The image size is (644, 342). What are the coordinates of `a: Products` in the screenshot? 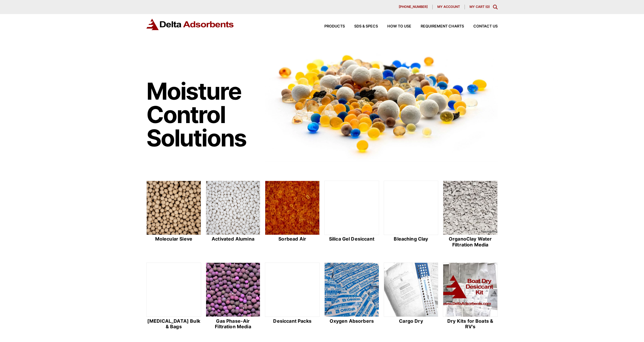 It's located at (330, 26).